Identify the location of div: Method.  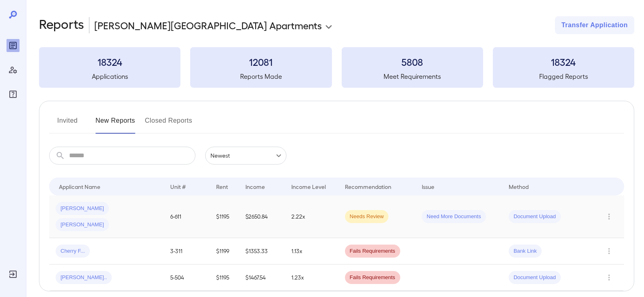
(518, 187).